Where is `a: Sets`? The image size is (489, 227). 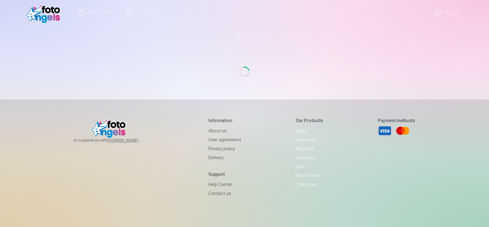
a: Sets is located at coordinates (309, 166).